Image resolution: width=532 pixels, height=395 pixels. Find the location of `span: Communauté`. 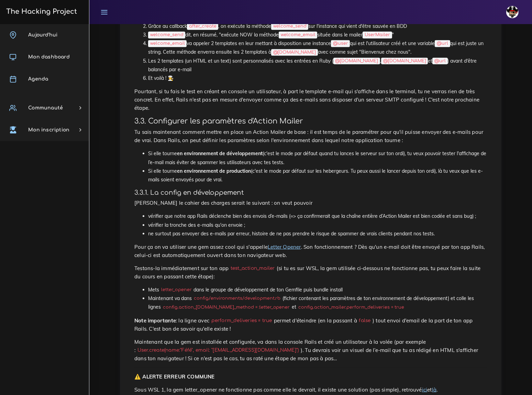

span: Communauté is located at coordinates (46, 108).